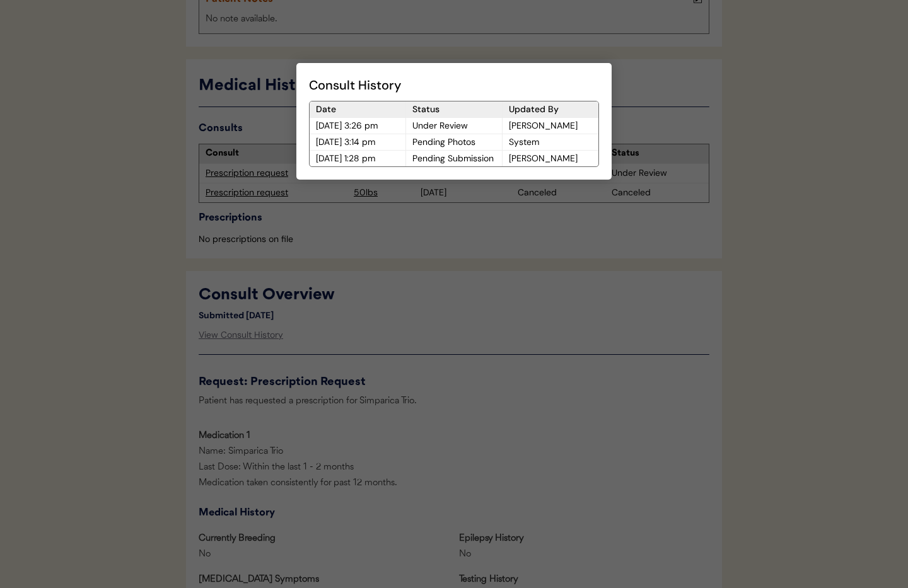  I want to click on div: Date, so click(358, 109).